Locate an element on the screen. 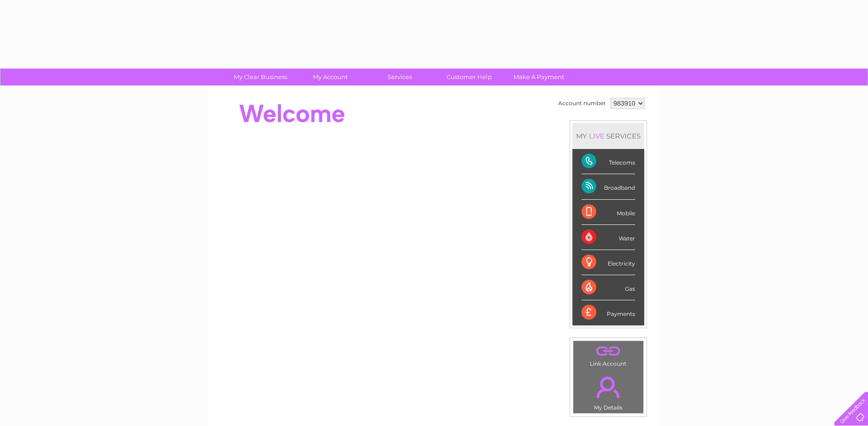 The image size is (868, 426). a: My Clear Business is located at coordinates (260, 77).